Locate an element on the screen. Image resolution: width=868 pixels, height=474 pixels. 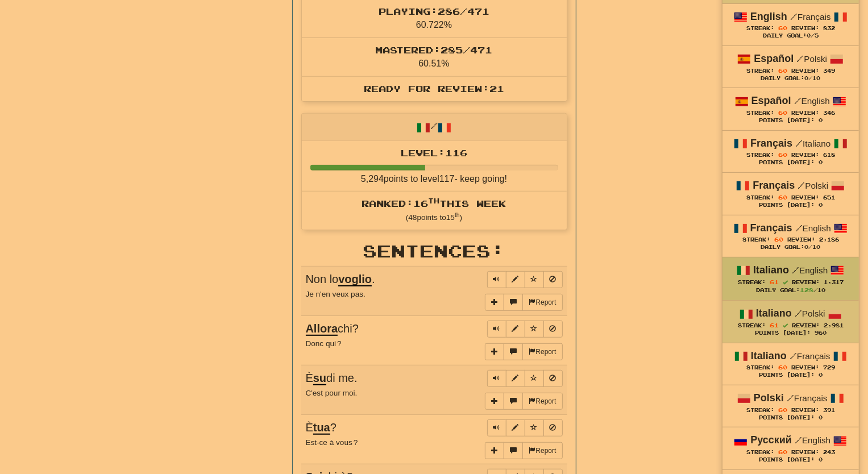
span: Streak includes today. is located at coordinates (785, 282).